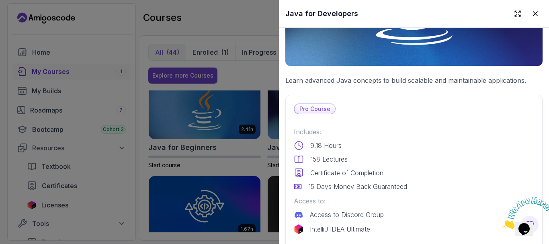 The height and width of the screenshot is (244, 549). I want to click on p: Access to Discord Group, so click(347, 215).